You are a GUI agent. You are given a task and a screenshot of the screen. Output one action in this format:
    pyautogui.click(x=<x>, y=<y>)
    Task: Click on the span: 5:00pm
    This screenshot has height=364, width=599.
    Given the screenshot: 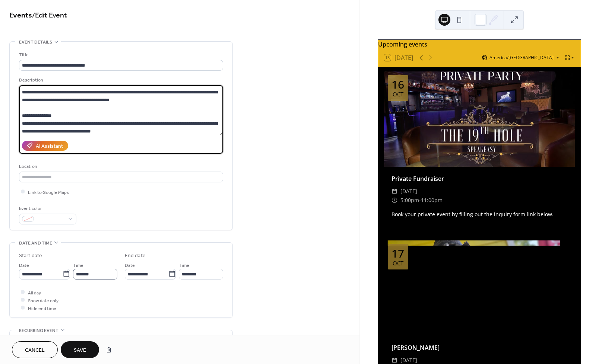 What is the action you would take?
    pyautogui.click(x=409, y=200)
    